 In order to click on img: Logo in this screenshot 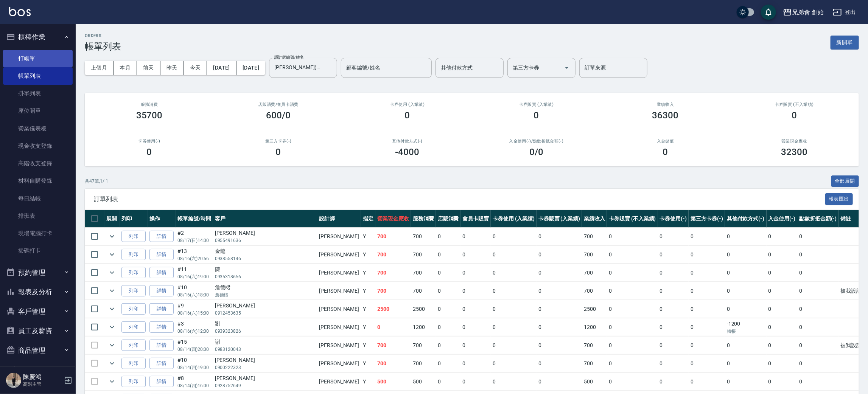, I will do `click(20, 11)`.